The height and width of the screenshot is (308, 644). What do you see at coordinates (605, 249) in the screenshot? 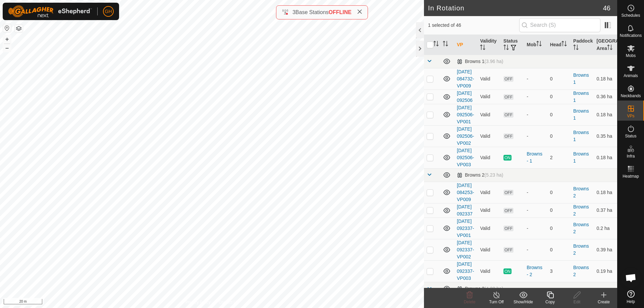
I see `td: 0.39 ha` at bounding box center [605, 249].